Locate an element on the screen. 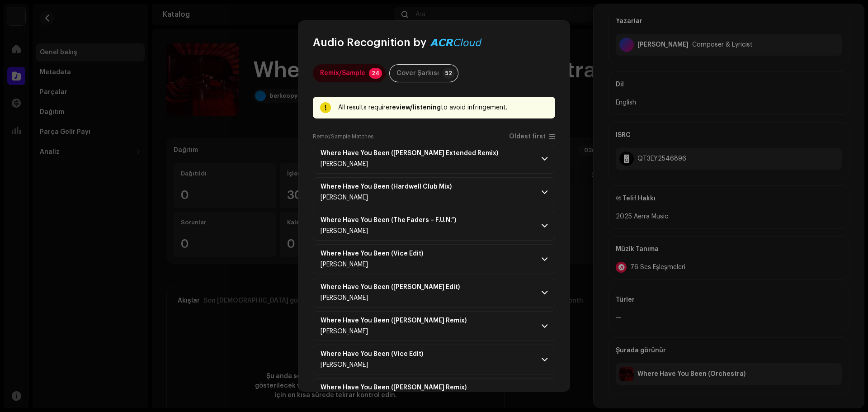 The height and width of the screenshot is (412, 868). span: Where Have You Been (Hardwell Edit) is located at coordinates (395, 287).